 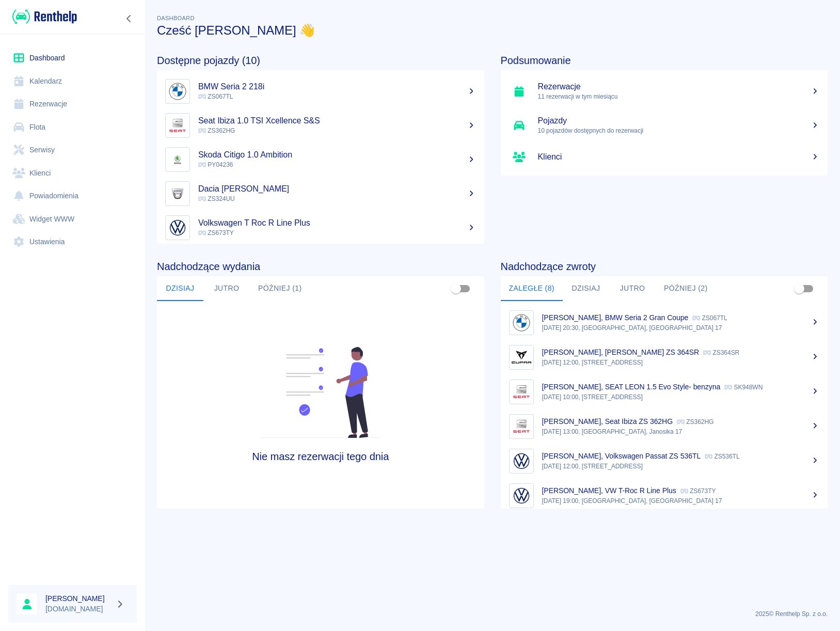 What do you see at coordinates (337, 155) in the screenshot?
I see `h5: Skoda Citigo 1.0 Ambition` at bounding box center [337, 155].